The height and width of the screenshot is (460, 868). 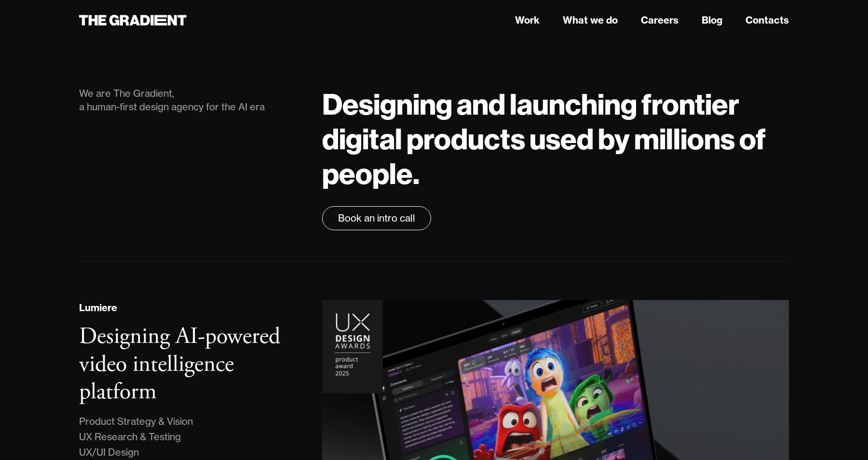 I want to click on h3: Designing AI-powered video intelligence platform, so click(x=179, y=364).